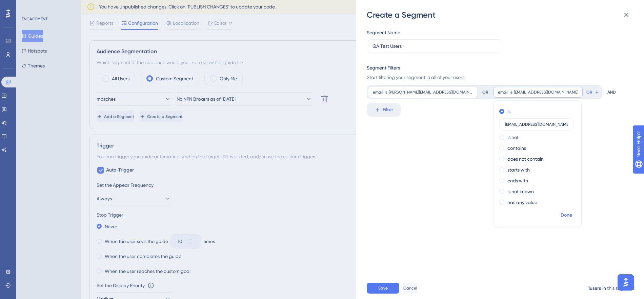 This screenshot has height=299, width=644. What do you see at coordinates (537, 124) in the screenshot?
I see `input: Type the value` at bounding box center [537, 124].